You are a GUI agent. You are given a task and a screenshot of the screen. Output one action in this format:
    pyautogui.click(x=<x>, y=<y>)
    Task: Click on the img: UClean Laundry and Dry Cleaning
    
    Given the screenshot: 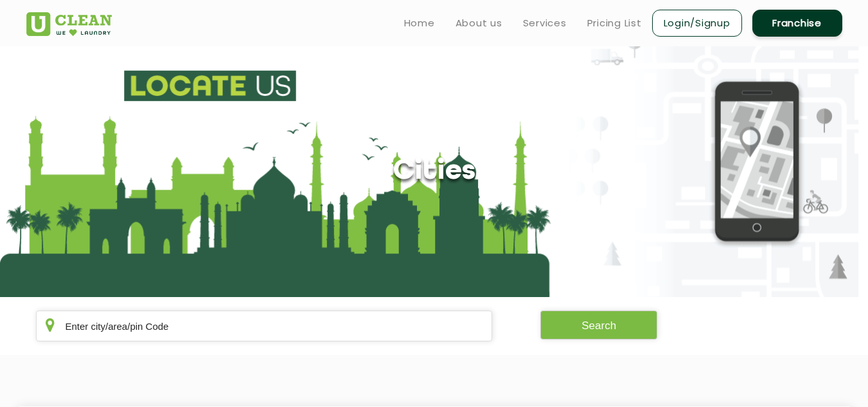 What is the action you would take?
    pyautogui.click(x=69, y=24)
    